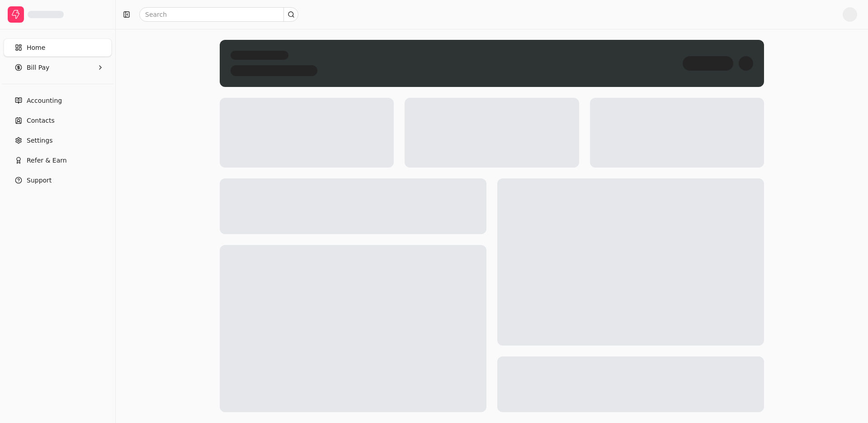  I want to click on a: Contacts, so click(58, 120).